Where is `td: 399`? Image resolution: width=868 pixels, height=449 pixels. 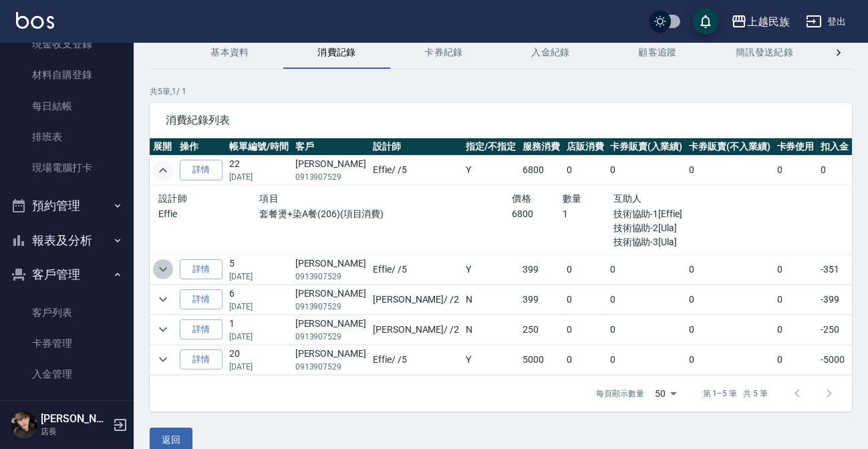
td: 399 is located at coordinates (541, 300).